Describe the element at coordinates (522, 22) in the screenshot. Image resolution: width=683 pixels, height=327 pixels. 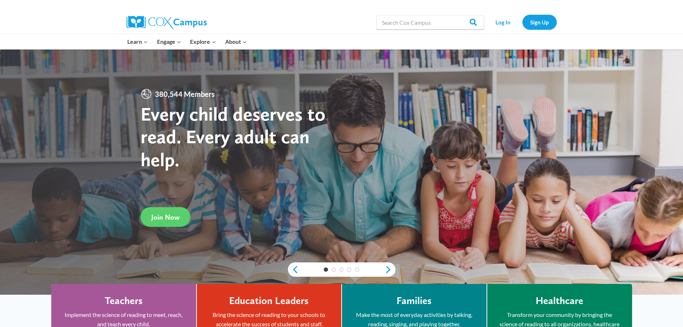
I see `nav: Secondary Navigation` at that location.